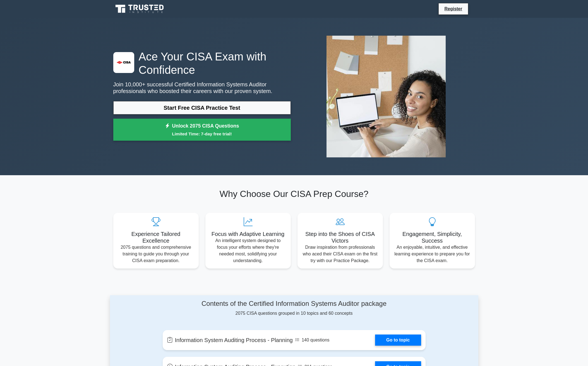 The height and width of the screenshot is (366, 588). Describe the element at coordinates (156, 254) in the screenshot. I see `p: 2075 questions and comprehensive training to guide you through your CISA exam preparation.` at that location.